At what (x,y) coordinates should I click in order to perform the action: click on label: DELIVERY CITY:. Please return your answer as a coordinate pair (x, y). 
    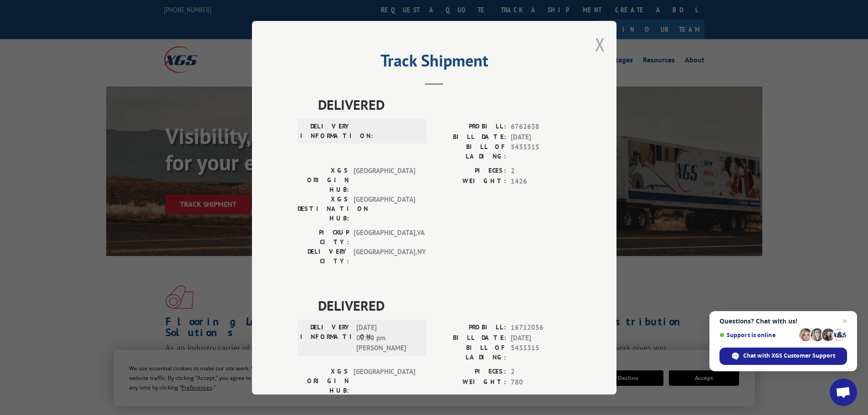
    Looking at the image, I should click on (323, 256).